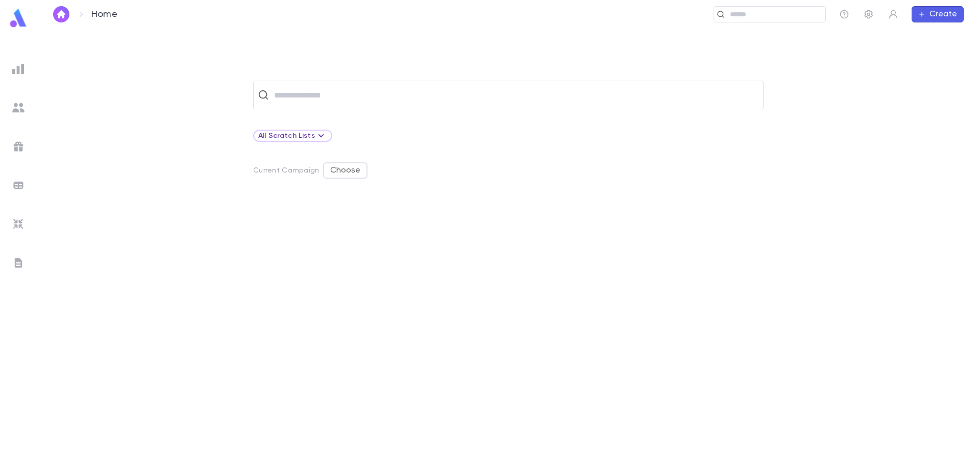  Describe the element at coordinates (345, 170) in the screenshot. I see `button: Choose` at that location.